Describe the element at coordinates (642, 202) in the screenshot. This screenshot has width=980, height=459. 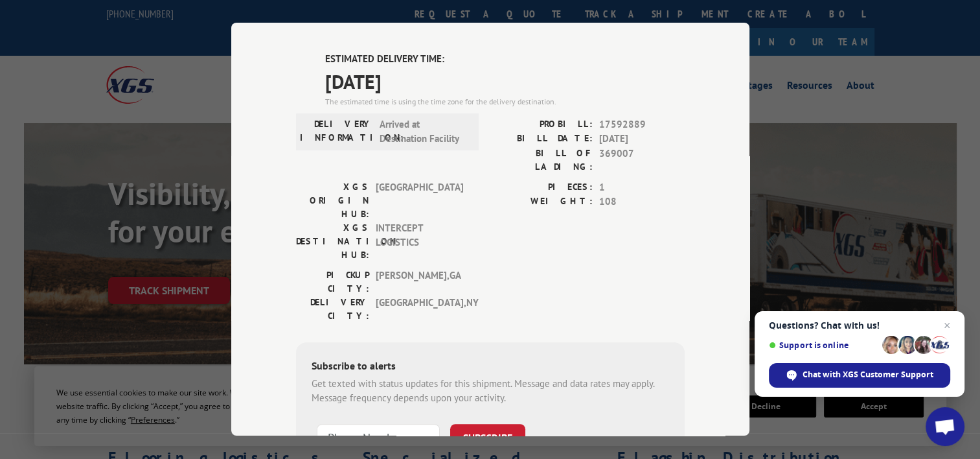
I see `span: 108` at that location.